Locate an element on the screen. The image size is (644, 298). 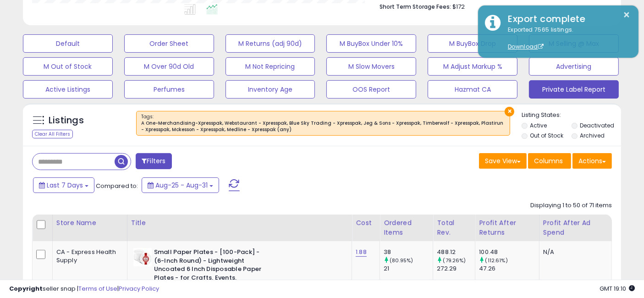
span: 2025-09-8 19:10 GMT is located at coordinates (617, 288).